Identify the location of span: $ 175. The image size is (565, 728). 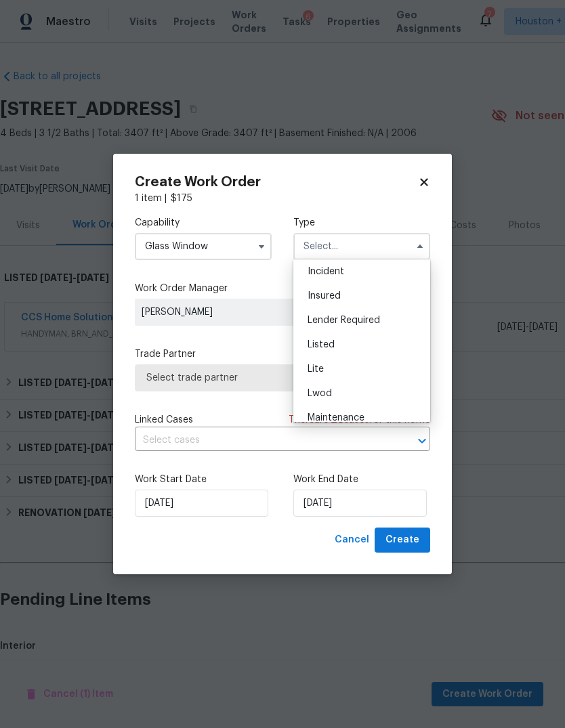
(181, 199).